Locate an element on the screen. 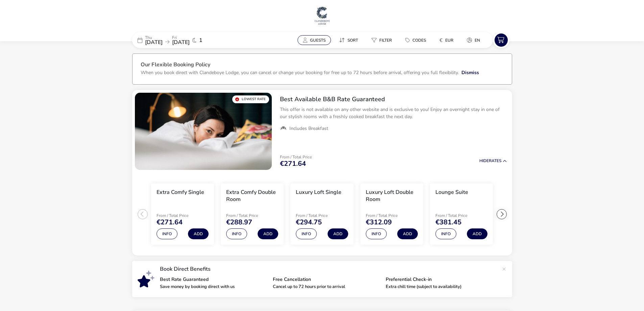  p: Thu is located at coordinates (154, 38).